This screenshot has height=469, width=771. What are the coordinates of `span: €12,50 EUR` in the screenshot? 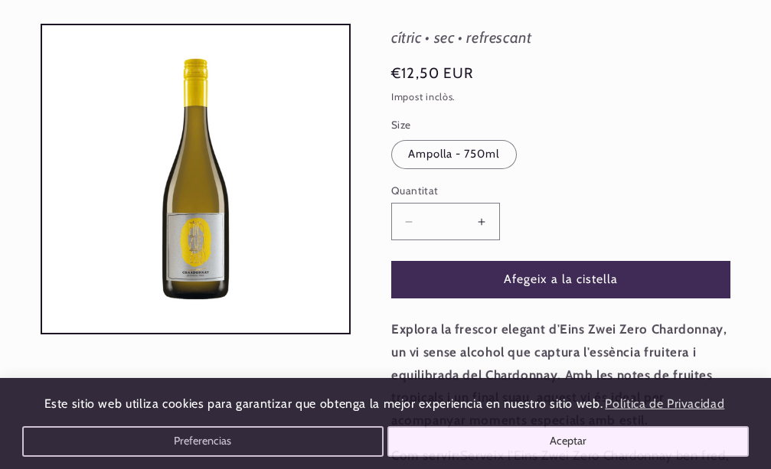 It's located at (433, 74).